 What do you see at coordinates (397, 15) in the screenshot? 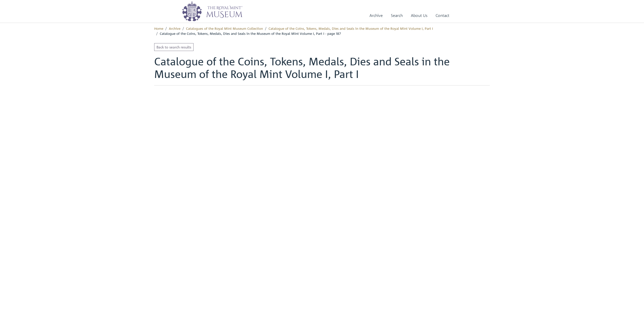
I see `a: Search` at bounding box center [397, 15].